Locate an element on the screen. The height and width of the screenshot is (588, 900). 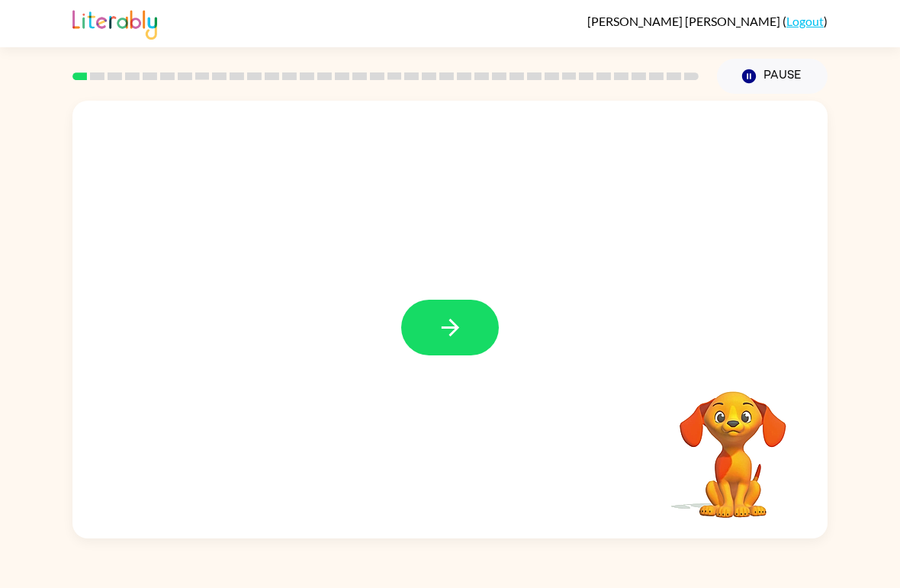
a: Logout is located at coordinates (805, 20).